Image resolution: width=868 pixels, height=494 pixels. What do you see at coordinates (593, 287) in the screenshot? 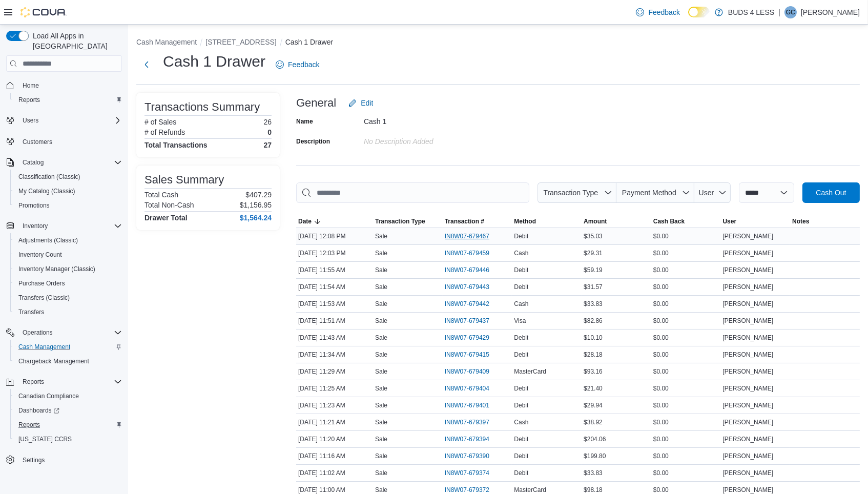
I see `span: $31.57` at bounding box center [593, 287].